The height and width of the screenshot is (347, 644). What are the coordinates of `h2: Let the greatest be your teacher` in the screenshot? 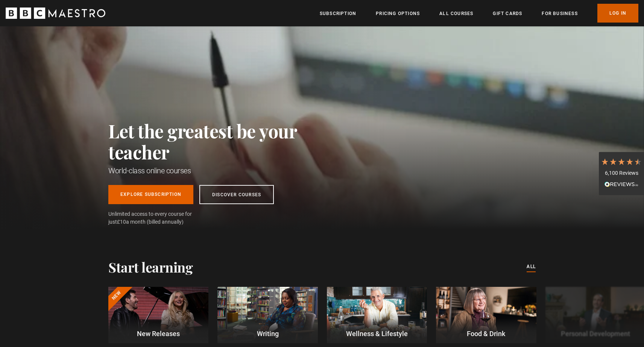 It's located at (219, 141).